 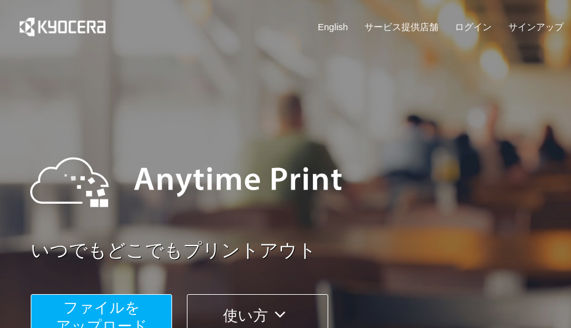 I want to click on a: ログイン, so click(x=473, y=26).